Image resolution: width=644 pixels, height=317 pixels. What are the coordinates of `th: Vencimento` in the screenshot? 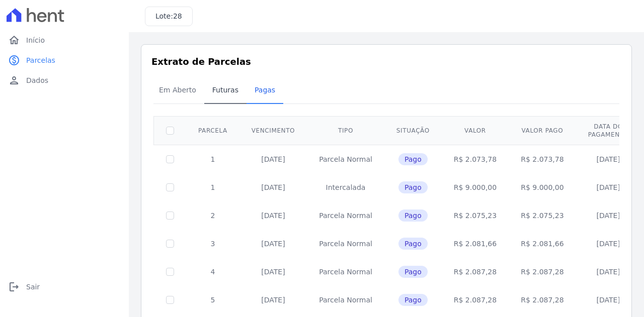 It's located at (273, 130).